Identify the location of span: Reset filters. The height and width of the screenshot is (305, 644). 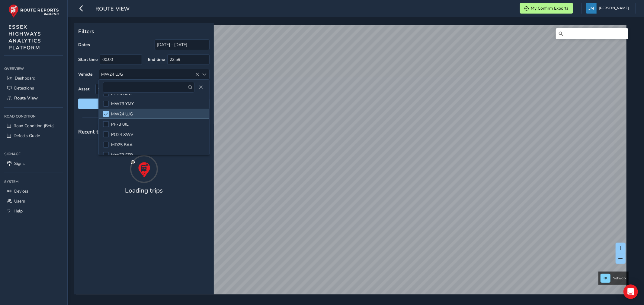
(144, 104).